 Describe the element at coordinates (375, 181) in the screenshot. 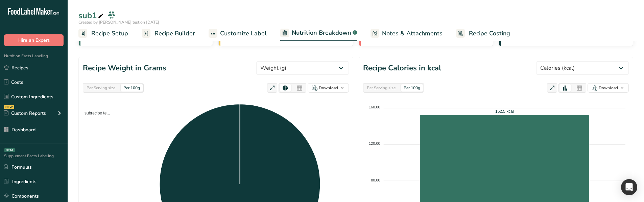

I see `tspan: 80.00` at that location.